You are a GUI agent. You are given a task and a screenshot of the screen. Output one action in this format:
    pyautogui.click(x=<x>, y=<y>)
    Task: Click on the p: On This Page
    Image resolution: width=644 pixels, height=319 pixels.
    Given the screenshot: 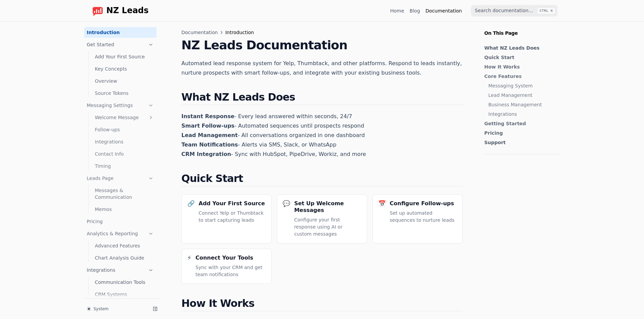 What is the action you would take?
    pyautogui.click(x=523, y=29)
    